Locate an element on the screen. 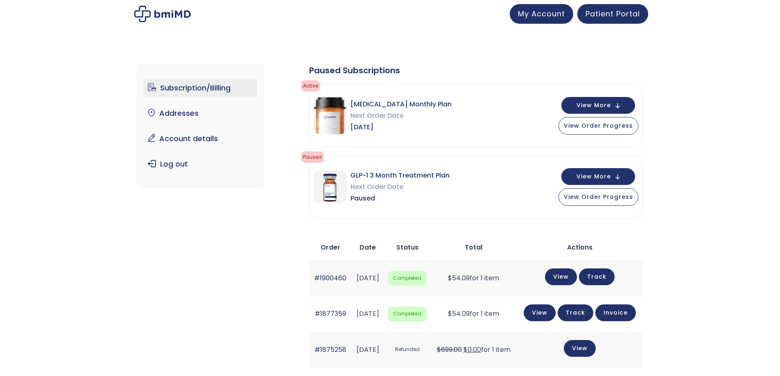 This screenshot has height=376, width=780. span: My Account is located at coordinates (541, 14).